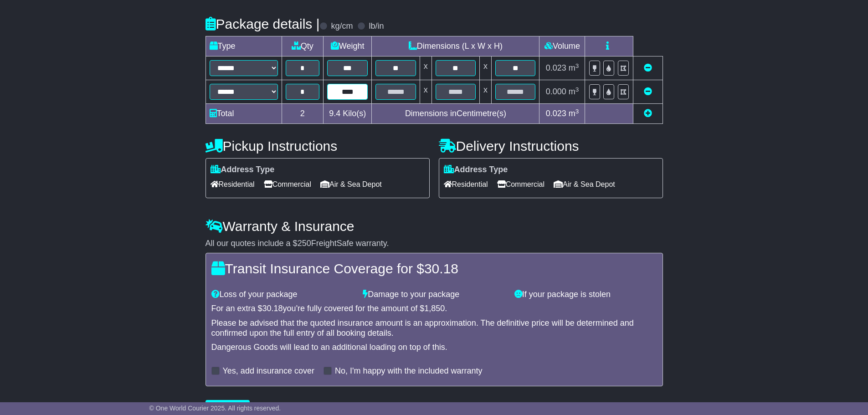  Describe the element at coordinates (434, 294) in the screenshot. I see `div: Damage to your package` at that location.